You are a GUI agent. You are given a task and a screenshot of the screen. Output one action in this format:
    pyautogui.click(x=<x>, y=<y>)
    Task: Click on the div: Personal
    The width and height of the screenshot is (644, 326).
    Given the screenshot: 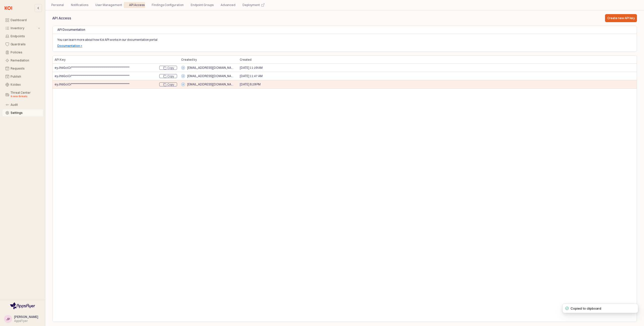 What is the action you would take?
    pyautogui.click(x=58, y=5)
    